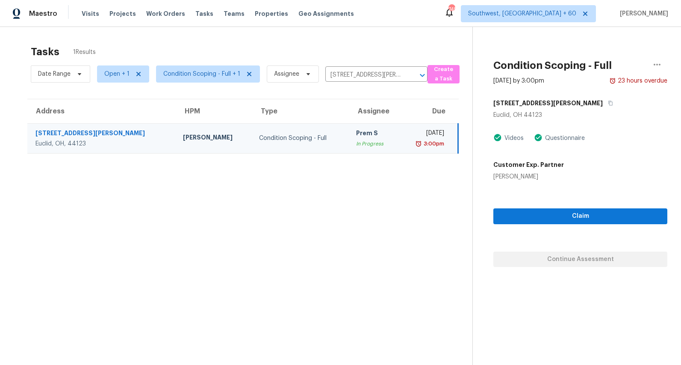 The image size is (681, 365). What do you see at coordinates (444, 74) in the screenshot?
I see `button: Create a Task` at bounding box center [444, 74].